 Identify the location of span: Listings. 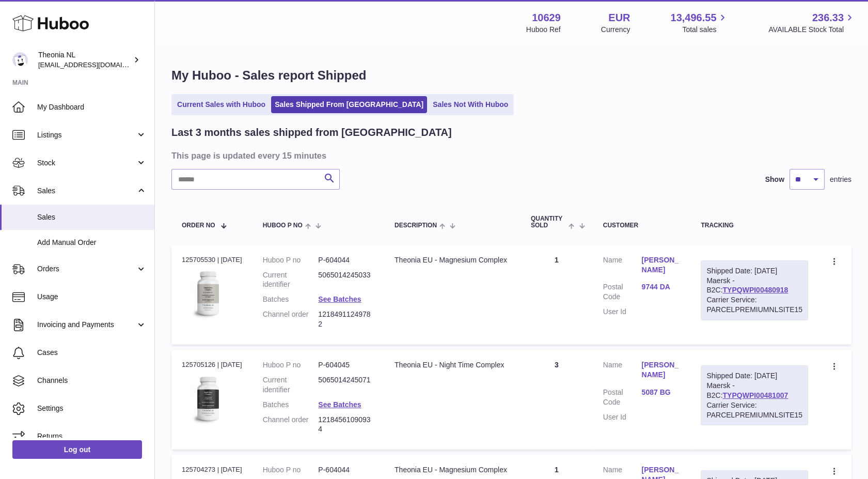
(86, 135).